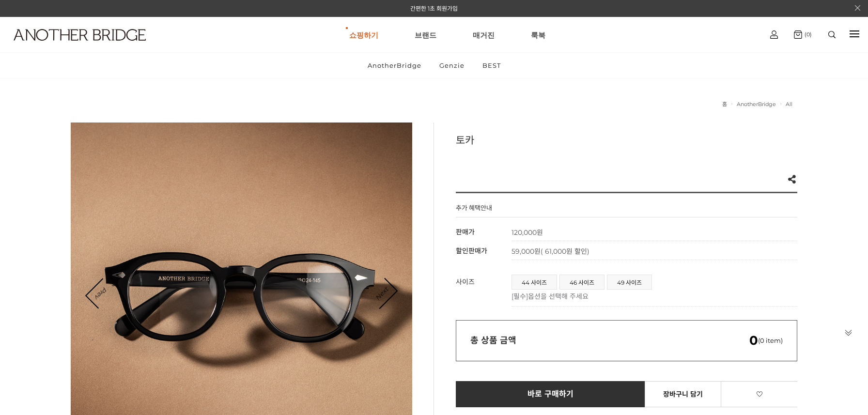  What do you see at coordinates (434, 8) in the screenshot?
I see `a: 간편한 1초 회원가입` at bounding box center [434, 8].